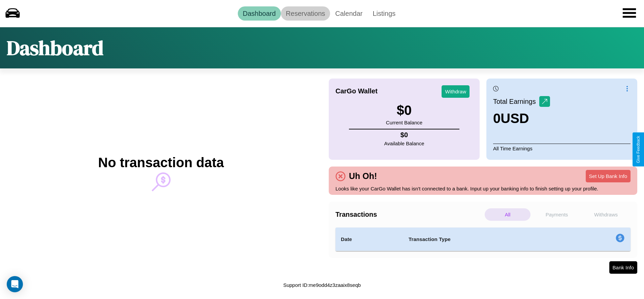  I want to click on a: Reservations, so click(305, 13).